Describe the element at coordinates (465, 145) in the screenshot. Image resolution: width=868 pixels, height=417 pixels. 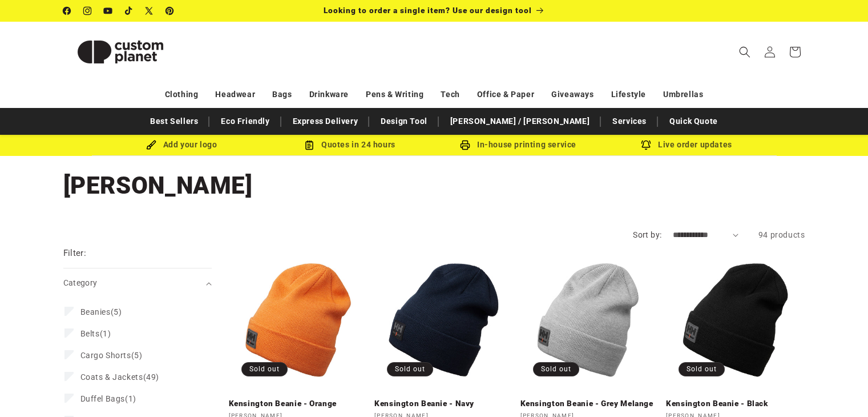
I see `img: In-house printing` at that location.